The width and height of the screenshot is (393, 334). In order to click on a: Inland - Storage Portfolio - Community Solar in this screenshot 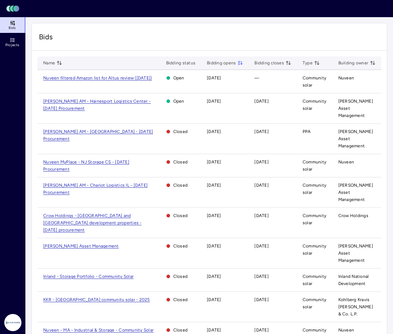, I will do `click(88, 276)`.